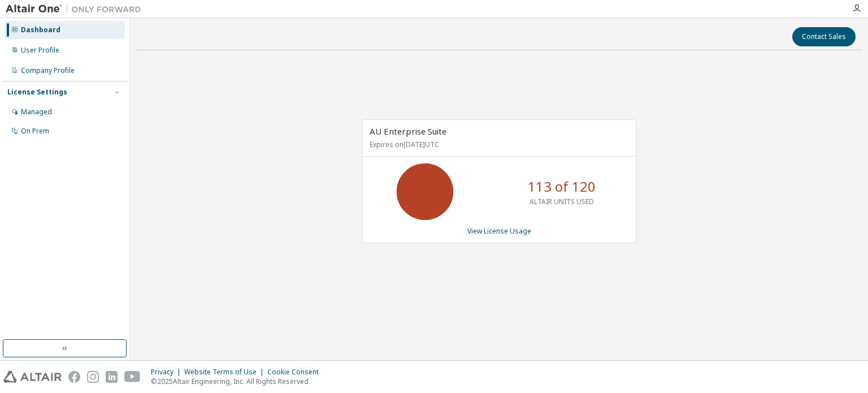  What do you see at coordinates (74, 377) in the screenshot?
I see `img: facebook.svg` at bounding box center [74, 377].